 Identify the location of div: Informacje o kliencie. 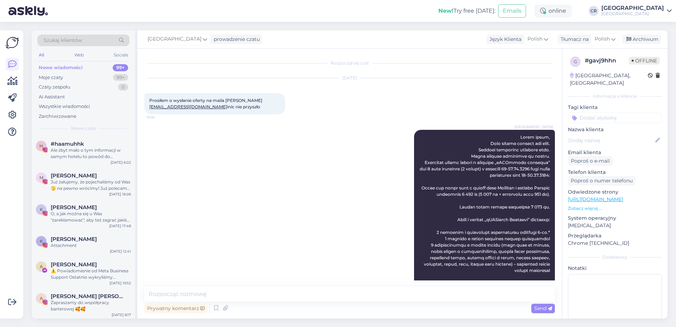
(615, 96).